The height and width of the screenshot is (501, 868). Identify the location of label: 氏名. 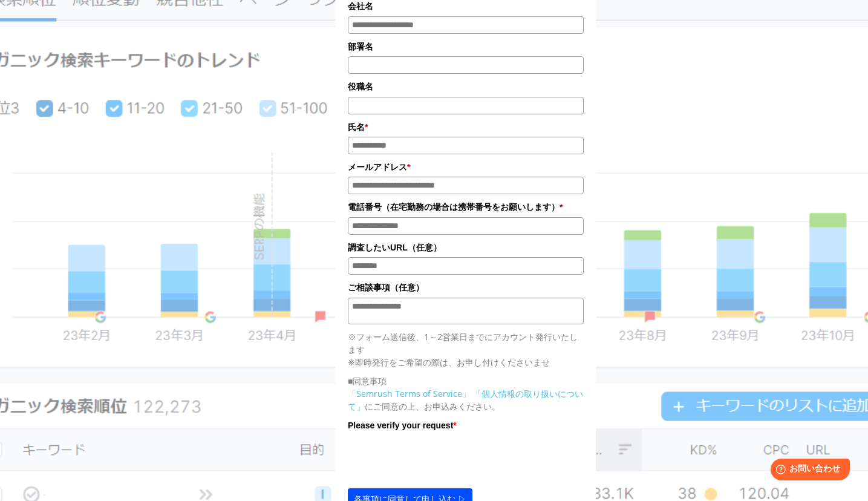
(466, 127).